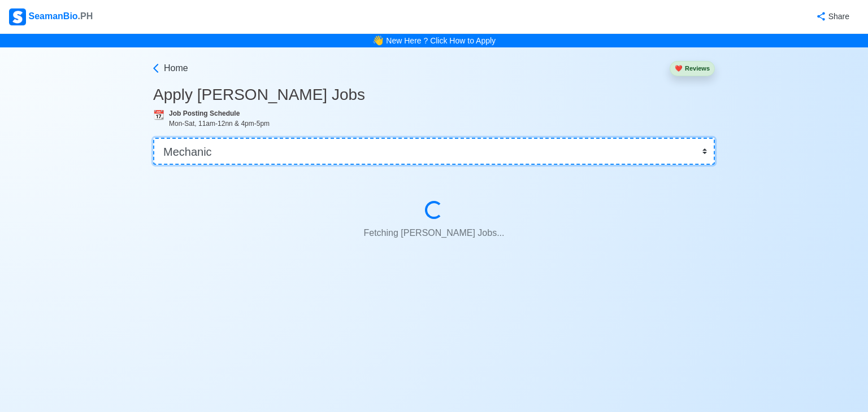 This screenshot has width=868, height=412. I want to click on div: SeamanBio, so click(51, 17).